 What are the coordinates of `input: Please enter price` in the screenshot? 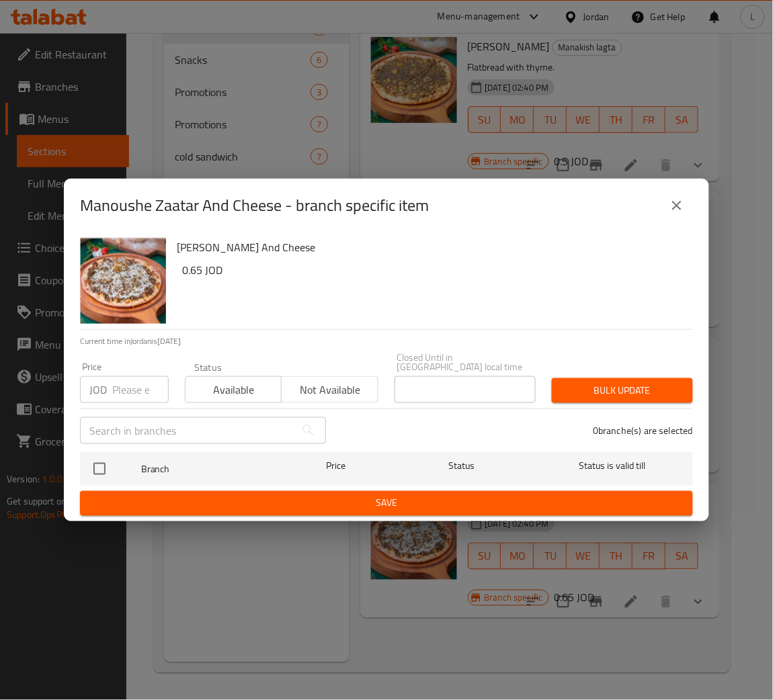 It's located at (140, 390).